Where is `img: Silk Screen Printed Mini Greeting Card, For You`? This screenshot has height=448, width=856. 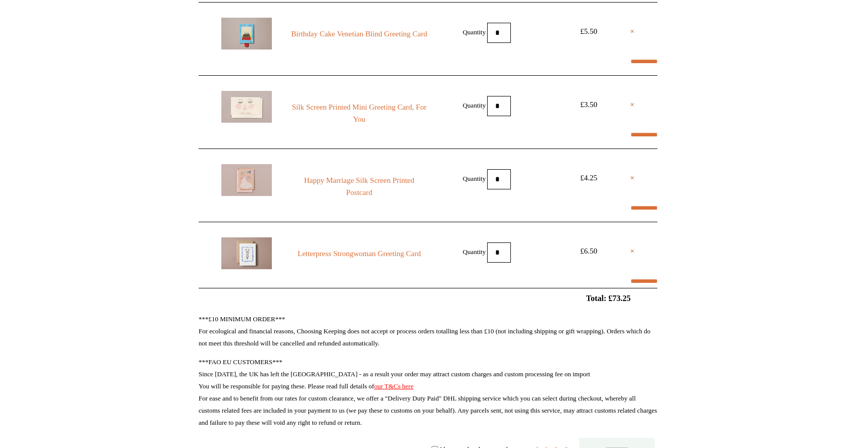 img: Silk Screen Printed Mini Greeting Card, For You is located at coordinates (247, 107).